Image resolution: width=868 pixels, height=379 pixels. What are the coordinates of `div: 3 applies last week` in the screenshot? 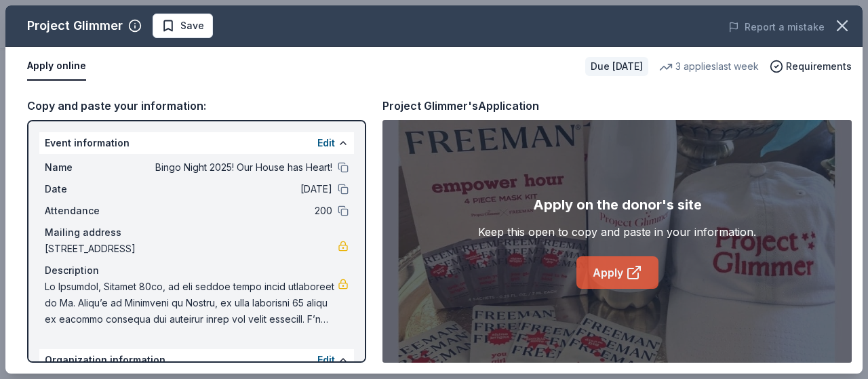 It's located at (709, 66).